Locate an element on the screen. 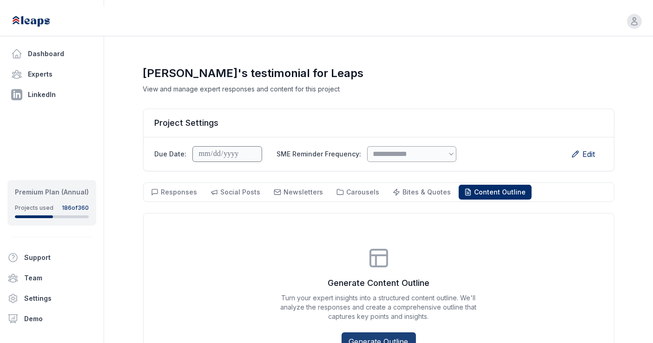 This screenshot has width=653, height=343. div: Premium Plan (Annual) is located at coordinates (52, 192).